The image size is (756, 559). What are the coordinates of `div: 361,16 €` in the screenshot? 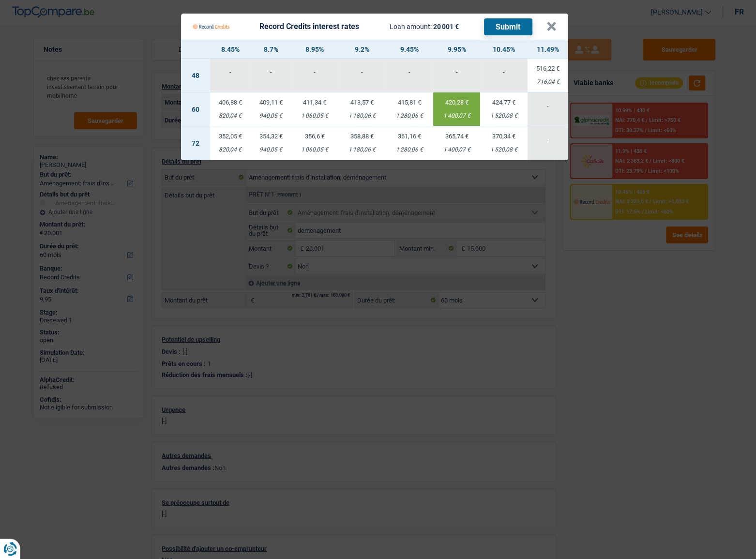 It's located at (410, 136).